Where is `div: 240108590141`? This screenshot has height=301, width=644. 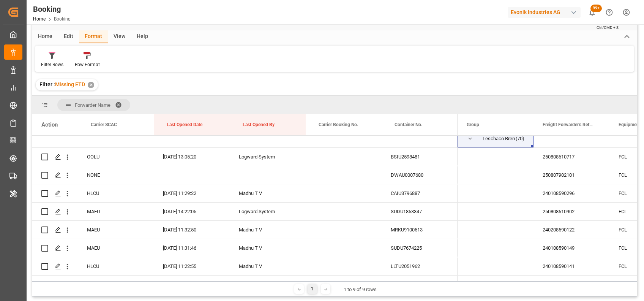 div: 240108590141 is located at coordinates (571, 266).